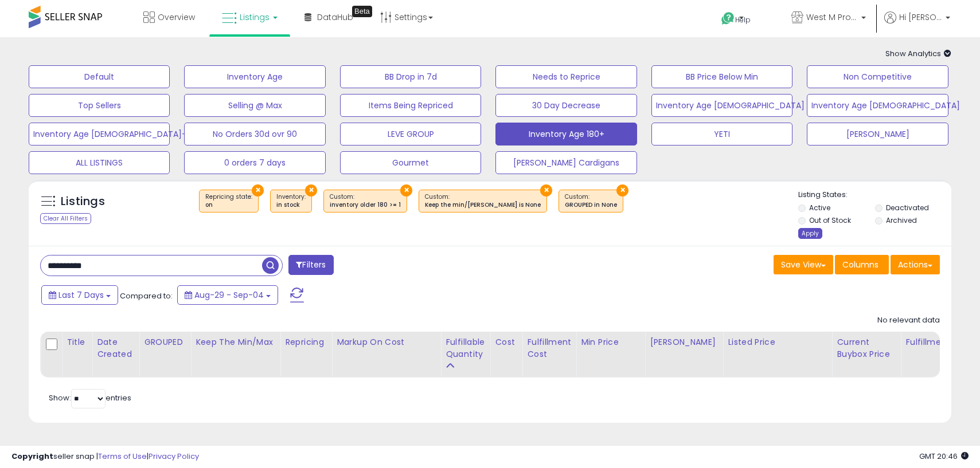 Image resolution: width=980 pixels, height=468 pixels. What do you see at coordinates (116, 348) in the screenshot?
I see `div: Date Created` at bounding box center [116, 348].